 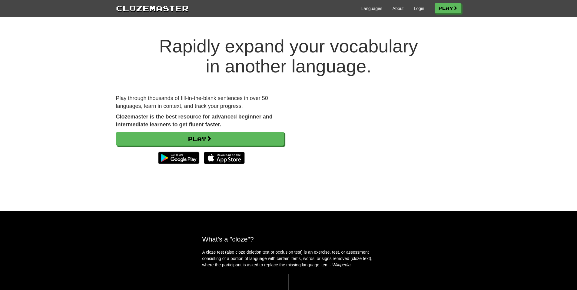 I want to click on em: - Wikipedia, so click(x=340, y=265).